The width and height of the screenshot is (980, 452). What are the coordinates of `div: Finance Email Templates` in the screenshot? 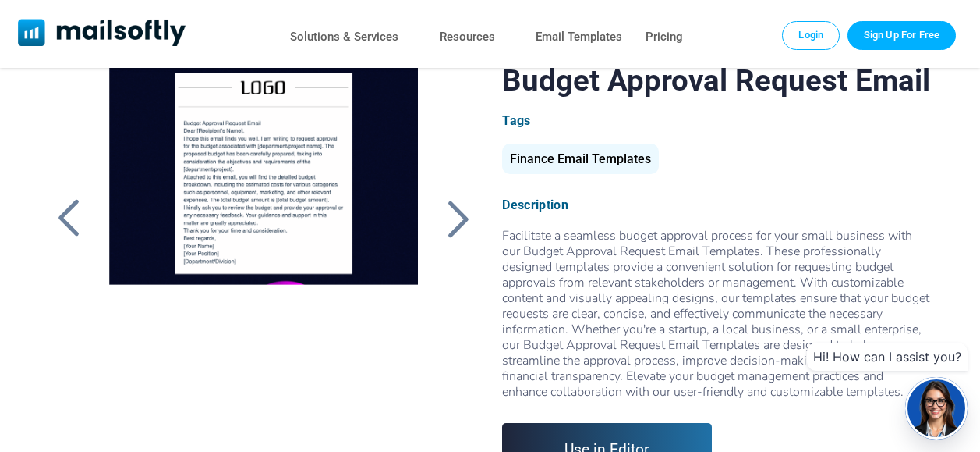 It's located at (581, 159).